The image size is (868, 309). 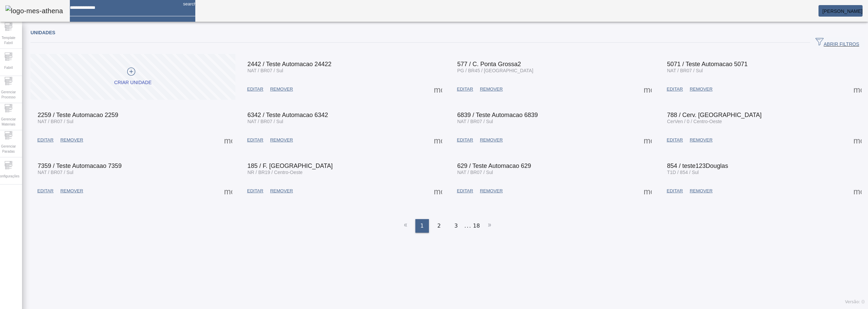 I want to click on span: NR / BR19 / Centro-Oeste, so click(x=275, y=172).